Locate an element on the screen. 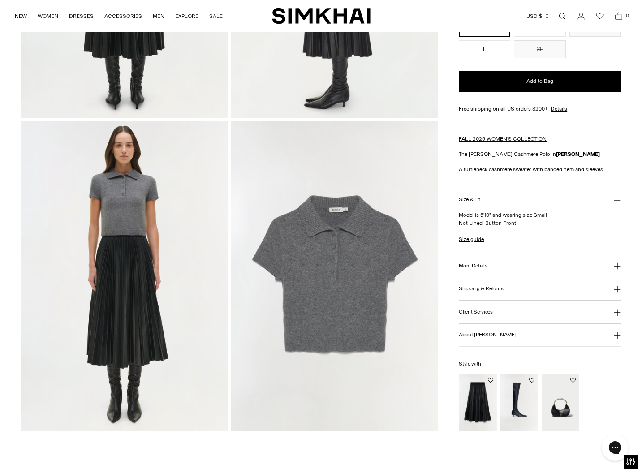 This screenshot has width=642, height=473. h3: Client Services is located at coordinates (476, 312).